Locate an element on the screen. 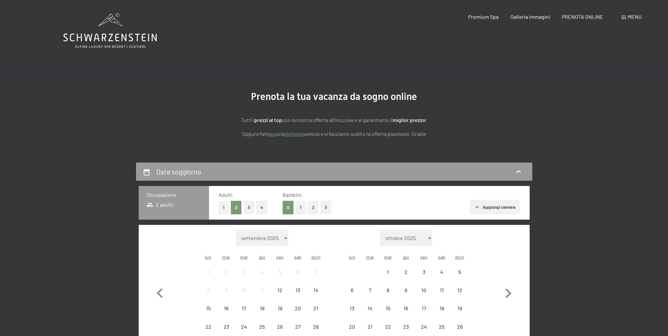 Image resolution: width=668 pixels, height=336 pixels. div: Thu Oct 16 2025 is located at coordinates (406, 309).